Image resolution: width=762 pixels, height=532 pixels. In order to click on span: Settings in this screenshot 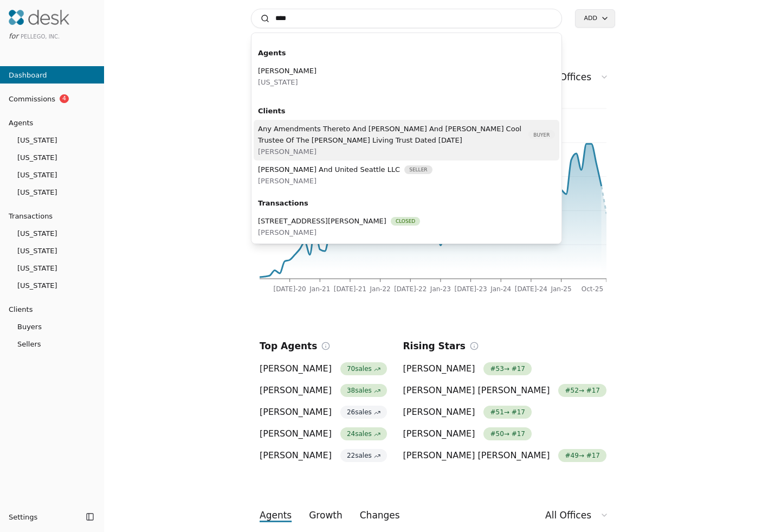, I will do `click(23, 517)`.